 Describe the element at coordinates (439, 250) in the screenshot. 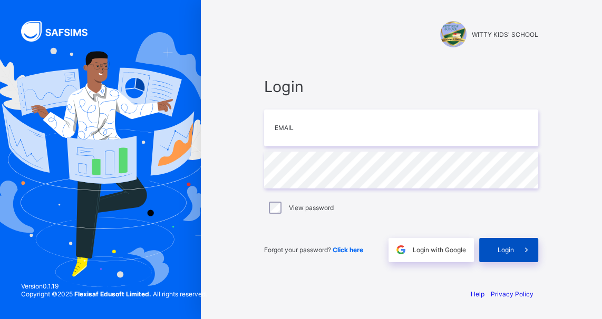

I see `span: Login with Google` at that location.